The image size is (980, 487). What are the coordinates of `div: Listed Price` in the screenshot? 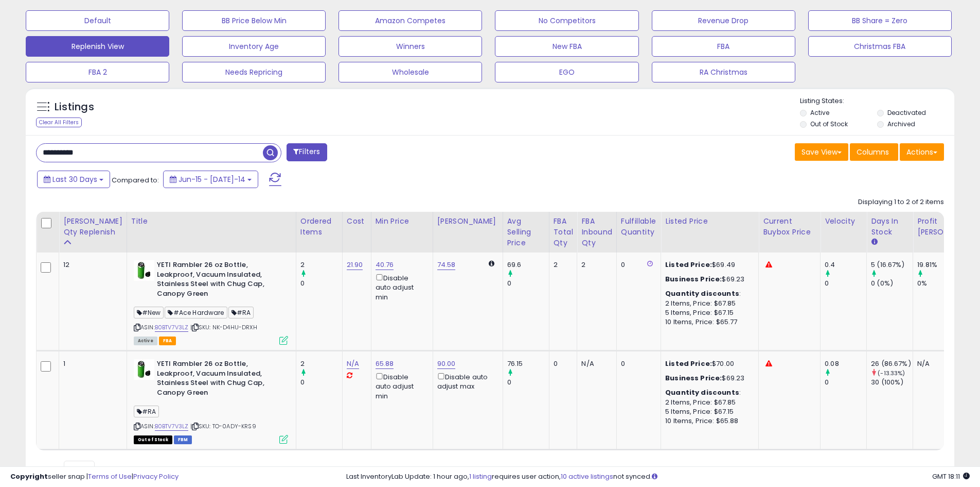 It's located at (710, 220).